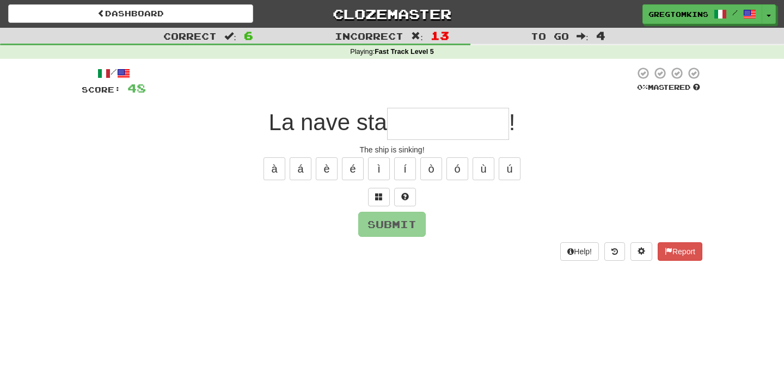 This screenshot has height=392, width=784. I want to click on span: 0 %, so click(643, 87).